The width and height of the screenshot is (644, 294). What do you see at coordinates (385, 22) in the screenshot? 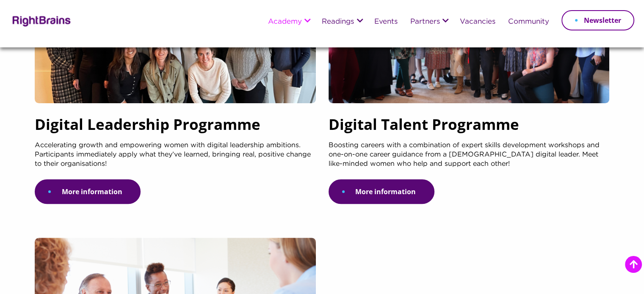
I see `a: Events` at bounding box center [385, 22].